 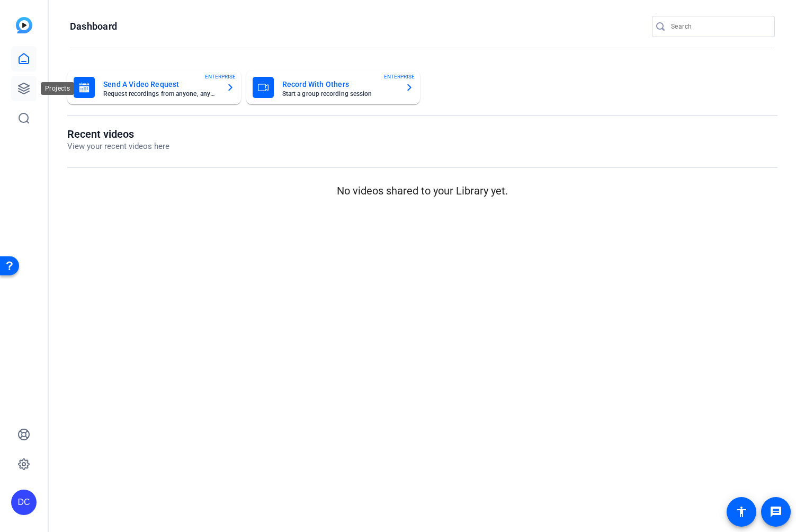 What do you see at coordinates (422, 191) in the screenshot?
I see `p: No videos shared to your Library yet.` at bounding box center [422, 191].